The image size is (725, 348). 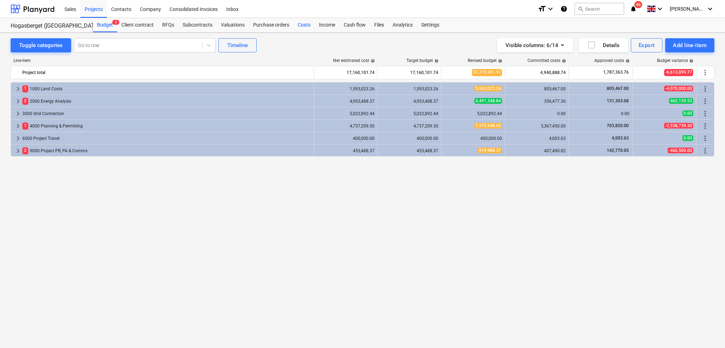 I want to click on a: Client contract, so click(x=137, y=25).